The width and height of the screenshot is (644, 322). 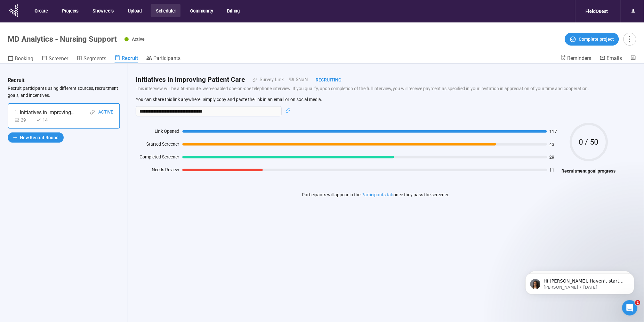 What do you see at coordinates (576, 58) in the screenshot?
I see `a: Reminders` at bounding box center [576, 58].